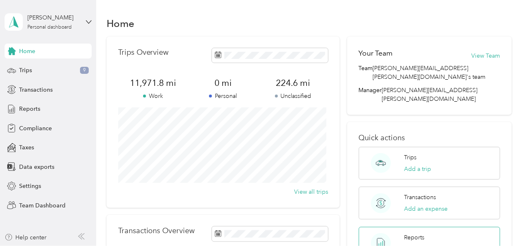 The height and width of the screenshot is (246, 526). Describe the element at coordinates (311, 192) in the screenshot. I see `button: View all trips` at that location.